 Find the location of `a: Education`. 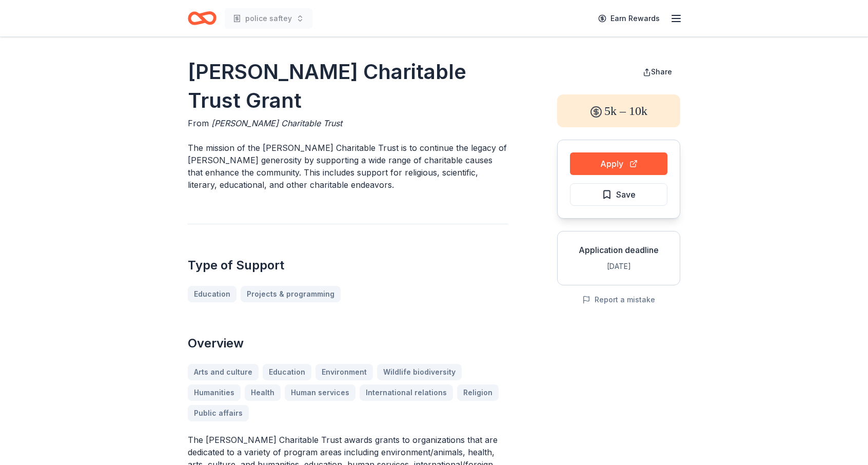

a: Education is located at coordinates (212, 294).